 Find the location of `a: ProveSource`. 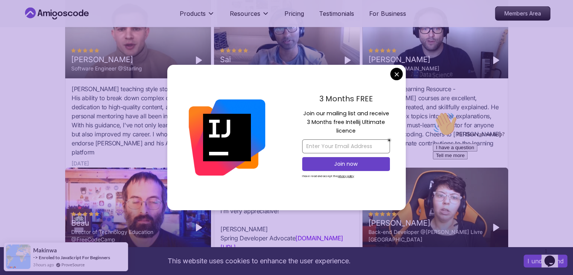

a: ProveSource is located at coordinates (73, 264).